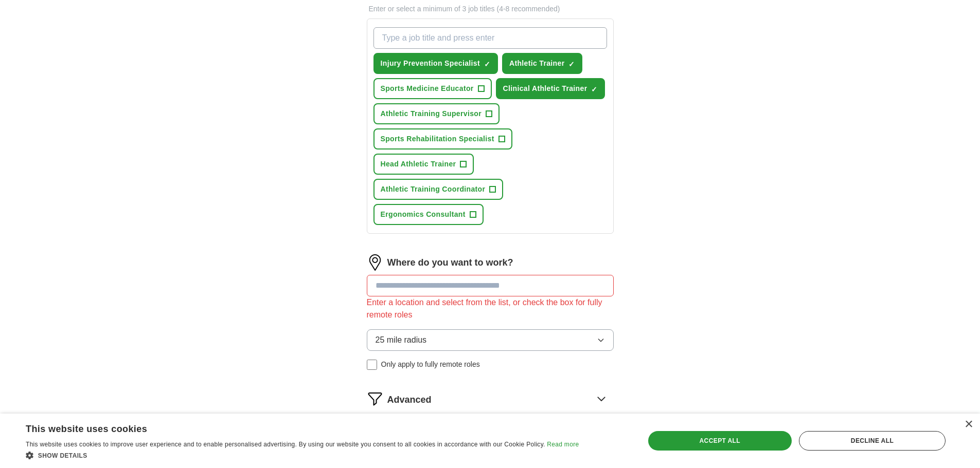 The width and height of the screenshot is (980, 468). What do you see at coordinates (719, 440) in the screenshot?
I see `div: Accept all` at bounding box center [719, 440].